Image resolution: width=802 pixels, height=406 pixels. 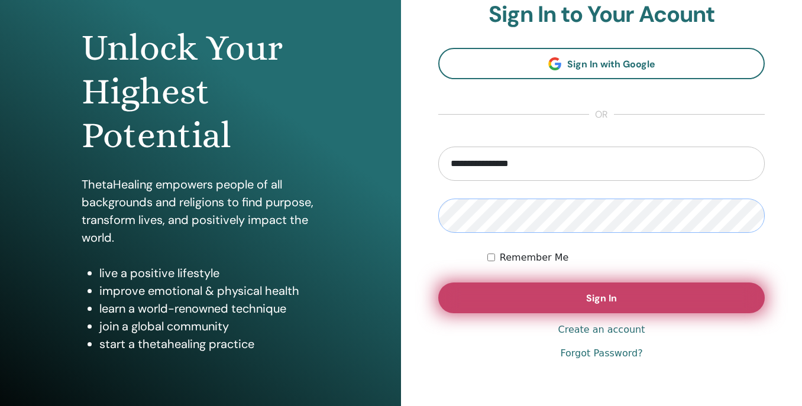 I want to click on p: ThetaHealing empowers people of all backgrounds and religions to find purpose, transform lives, a..., so click(x=201, y=211).